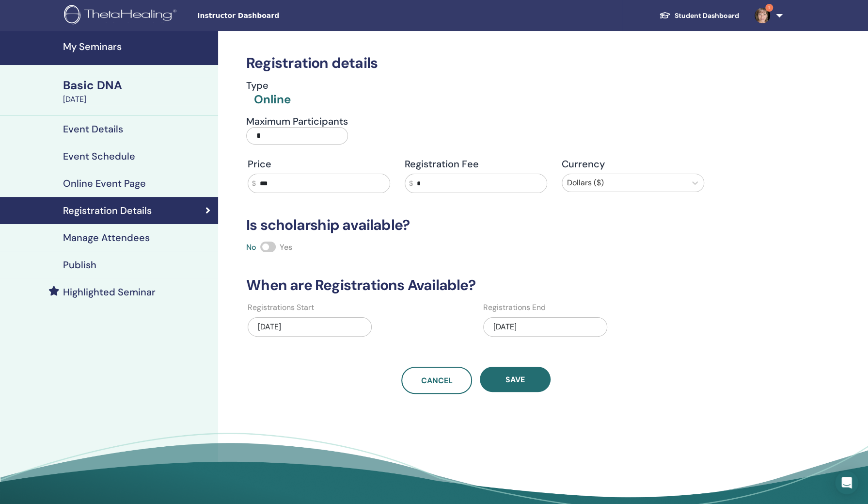 Image resolution: width=868 pixels, height=504 pixels. Describe the element at coordinates (665, 15) in the screenshot. I see `img: graduation-cap-white.svg` at that location.